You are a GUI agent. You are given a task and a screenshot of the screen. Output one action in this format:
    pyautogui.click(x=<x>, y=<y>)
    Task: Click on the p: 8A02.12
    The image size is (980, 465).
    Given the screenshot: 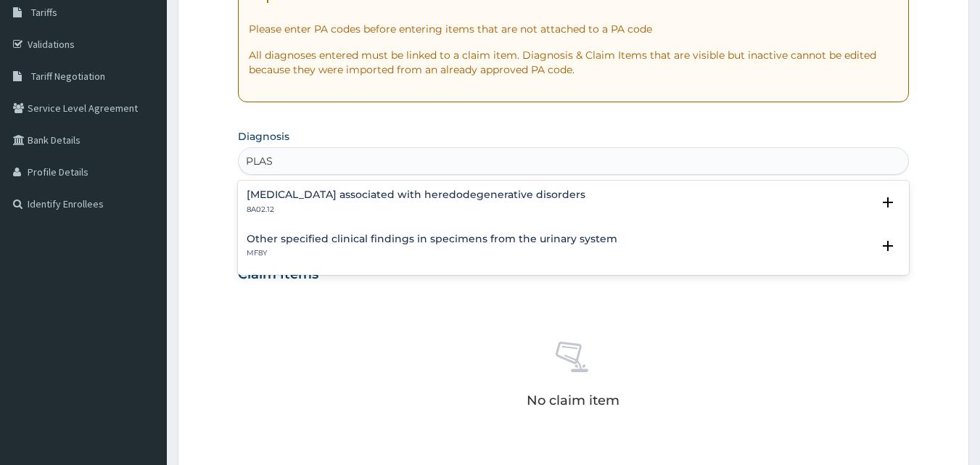 What is the action you would take?
    pyautogui.click(x=416, y=210)
    